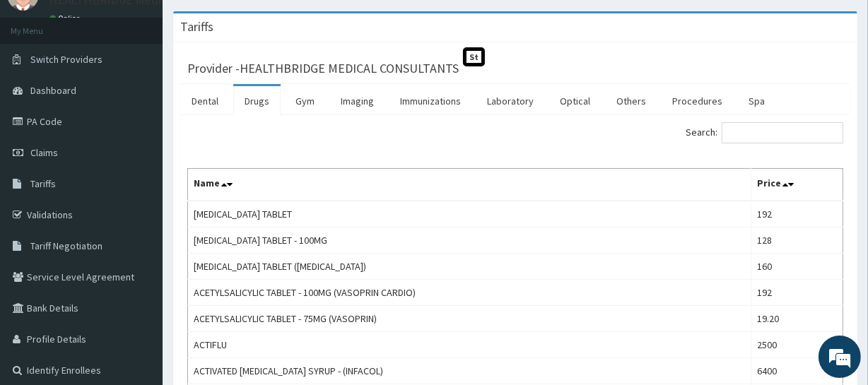 The height and width of the screenshot is (385, 868). What do you see at coordinates (469, 345) in the screenshot?
I see `td: ACTIFLU` at bounding box center [469, 345].